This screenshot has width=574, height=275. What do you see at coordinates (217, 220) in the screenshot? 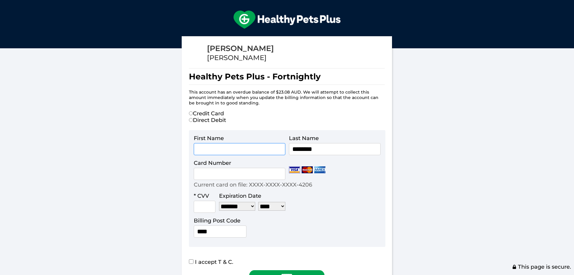
I see `label: Billing Post Code` at bounding box center [217, 220].